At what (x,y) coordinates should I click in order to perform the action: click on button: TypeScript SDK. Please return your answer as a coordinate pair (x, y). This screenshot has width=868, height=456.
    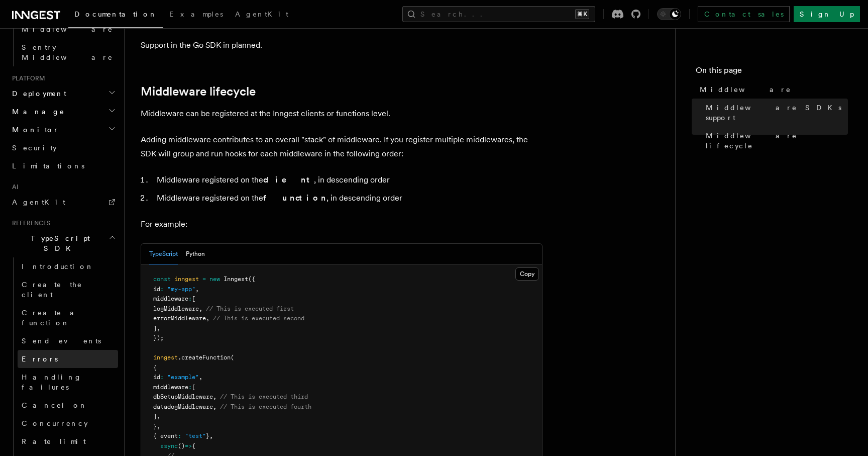
    Looking at the image, I should click on (63, 244).